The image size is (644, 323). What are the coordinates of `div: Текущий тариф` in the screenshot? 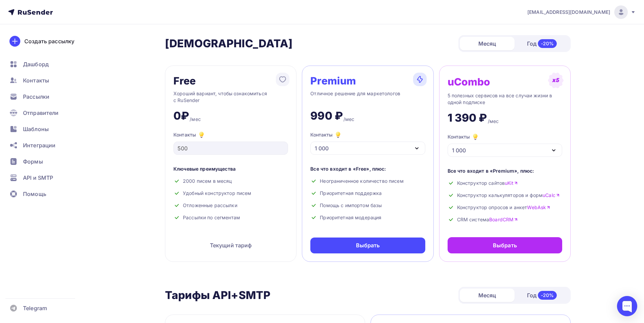 It's located at (230, 245).